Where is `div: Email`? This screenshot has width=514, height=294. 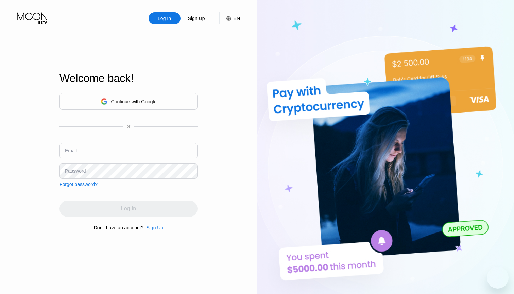
div: Email is located at coordinates (71, 151).